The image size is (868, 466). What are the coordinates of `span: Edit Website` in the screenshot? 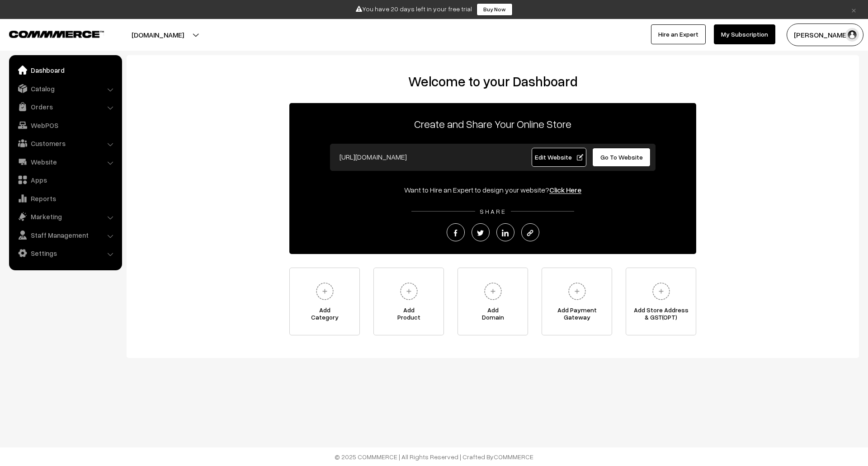 It's located at (559, 157).